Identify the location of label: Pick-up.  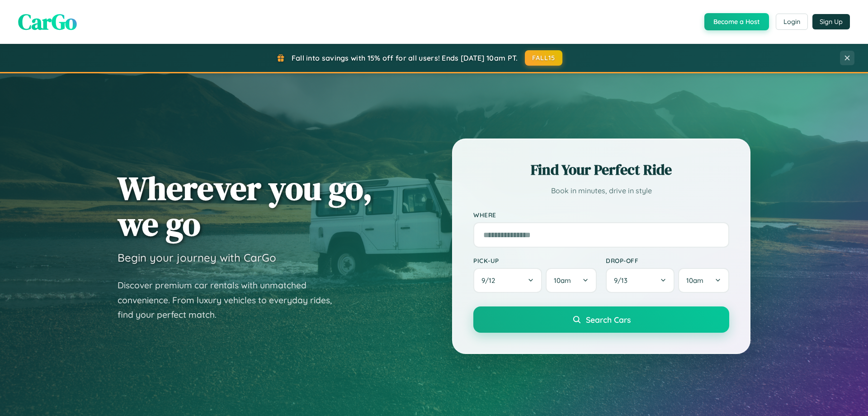
(535, 260).